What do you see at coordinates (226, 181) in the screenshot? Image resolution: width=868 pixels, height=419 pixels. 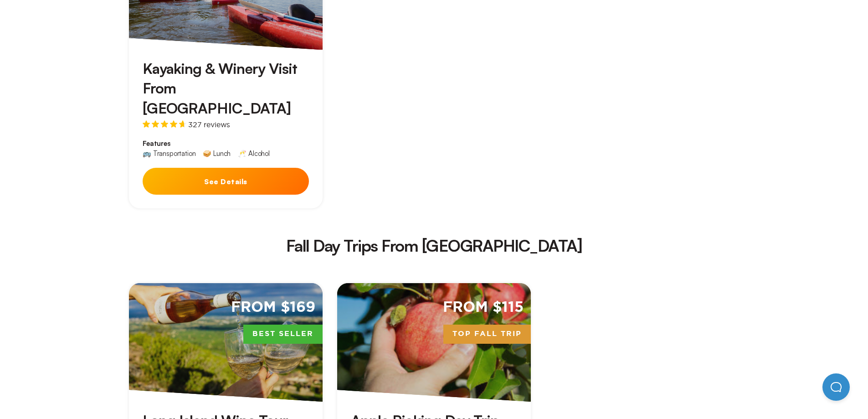 I see `button: See Details` at bounding box center [226, 181].